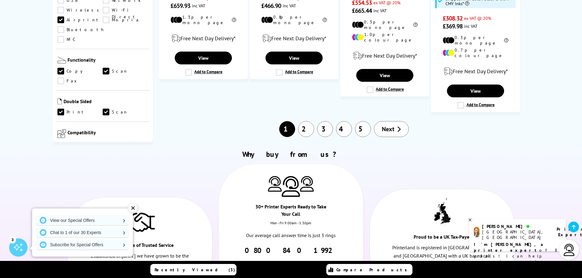 This screenshot has width=582, height=278. Describe the element at coordinates (363, 129) in the screenshot. I see `a: 5` at that location.